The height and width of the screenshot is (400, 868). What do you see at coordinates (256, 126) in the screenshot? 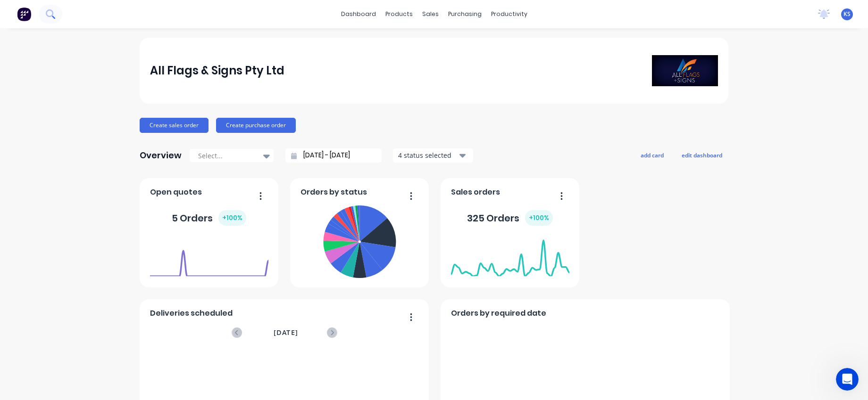
I see `button: Create purchase order` at bounding box center [256, 126].